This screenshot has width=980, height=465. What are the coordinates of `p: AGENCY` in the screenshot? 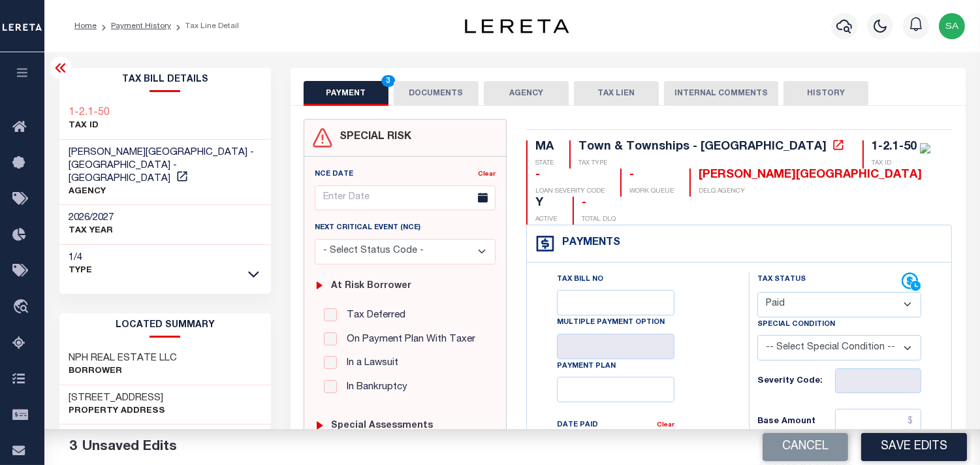 It's located at (165, 192).